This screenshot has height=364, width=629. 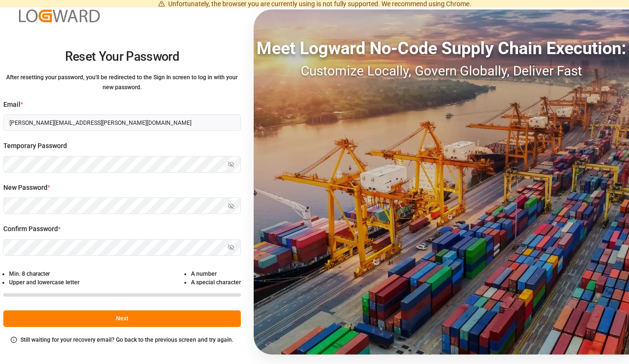 What do you see at coordinates (441, 49) in the screenshot?
I see `div: Meet Logward No-Code Supply Chain Execution:` at bounding box center [441, 49].